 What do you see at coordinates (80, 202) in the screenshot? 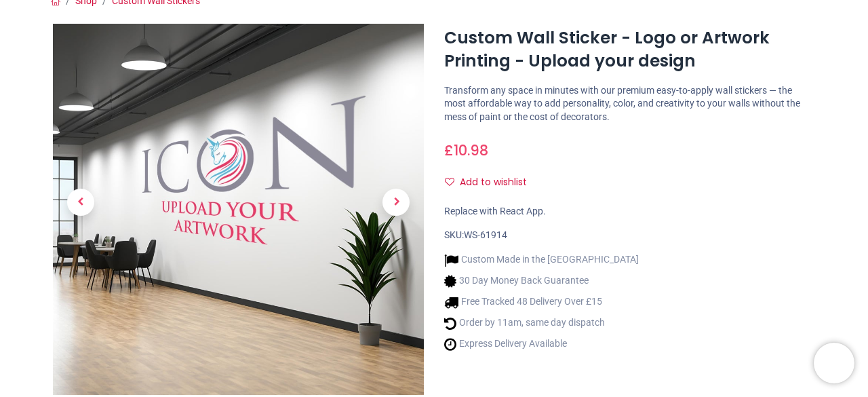
I see `span: Previous` at bounding box center [80, 202].